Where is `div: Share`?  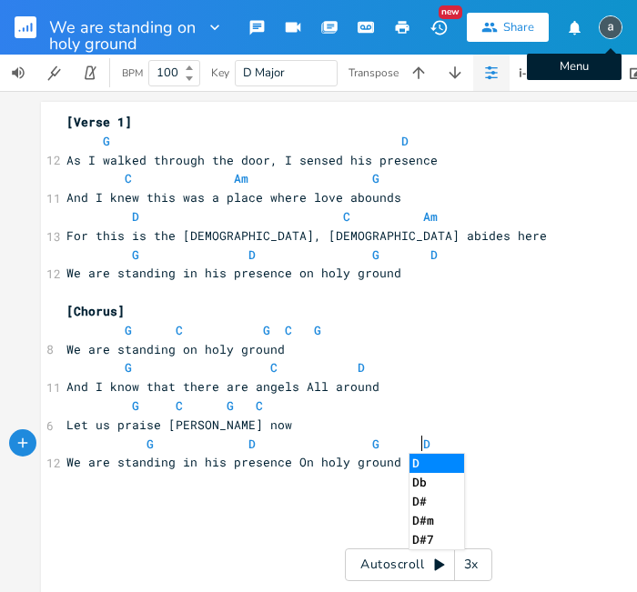
div: Share is located at coordinates (519, 27).